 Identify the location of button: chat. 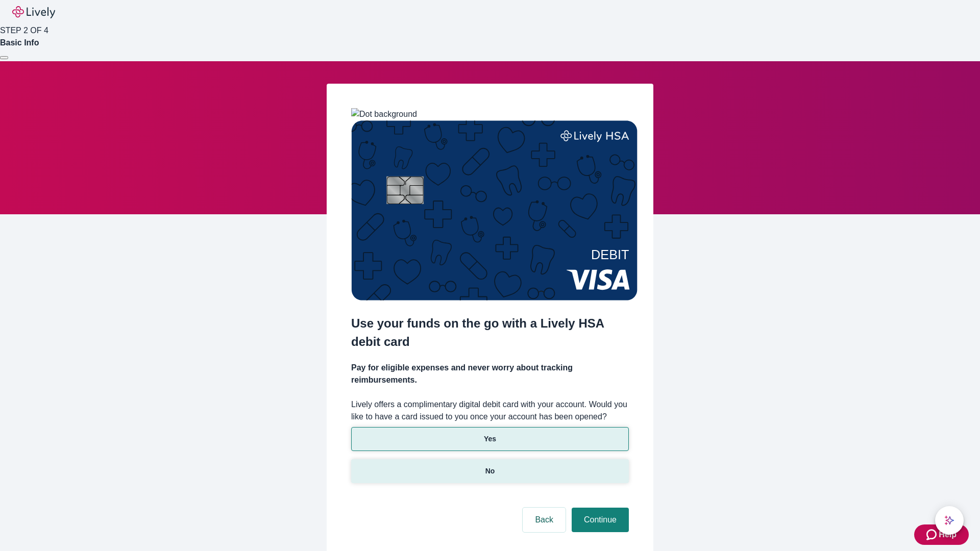
(950, 521).